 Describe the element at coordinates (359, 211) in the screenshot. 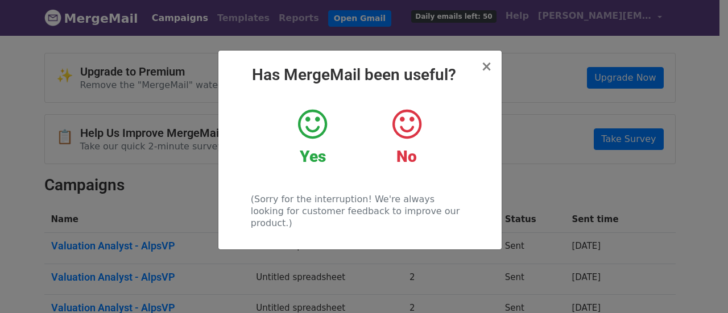

I see `p: (Sorry for the interruption! We're always looking for customer feedback to improve our product.)` at that location.